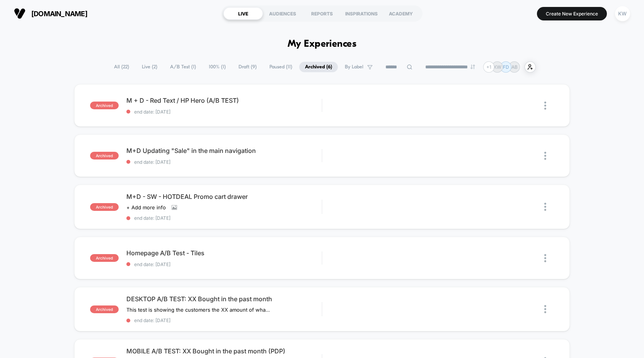 Image resolution: width=644 pixels, height=358 pixels. I want to click on span: + Add more info, so click(146, 208).